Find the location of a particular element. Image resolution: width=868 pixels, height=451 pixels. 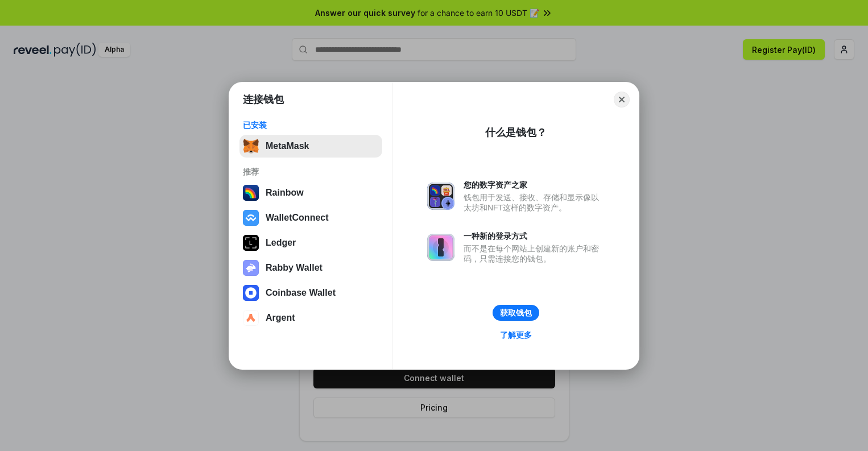

button: Rabby Wallet is located at coordinates (311, 268).